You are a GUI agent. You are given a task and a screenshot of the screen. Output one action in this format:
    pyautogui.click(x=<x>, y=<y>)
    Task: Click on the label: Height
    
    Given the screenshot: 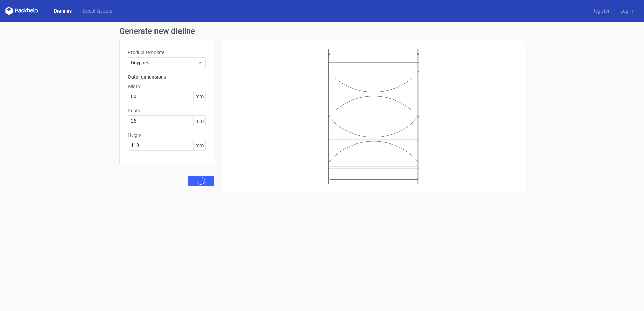 What is the action you would take?
    pyautogui.click(x=167, y=135)
    